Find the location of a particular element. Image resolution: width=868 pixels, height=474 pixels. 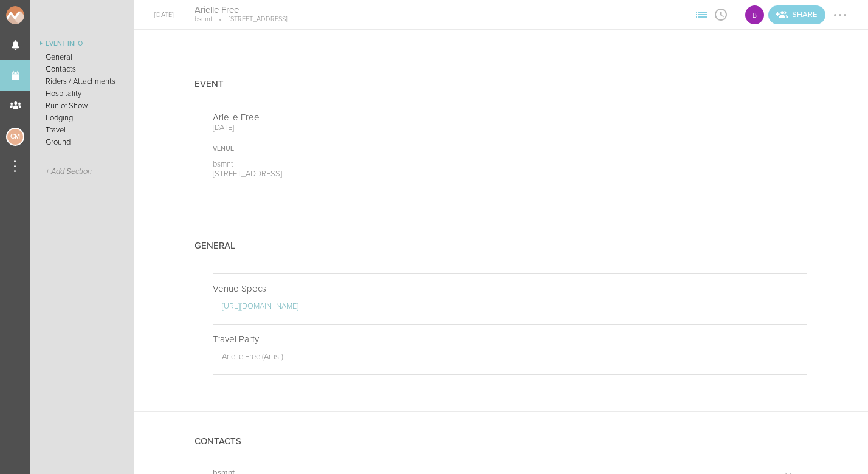

a: Event Info is located at coordinates (82, 44).